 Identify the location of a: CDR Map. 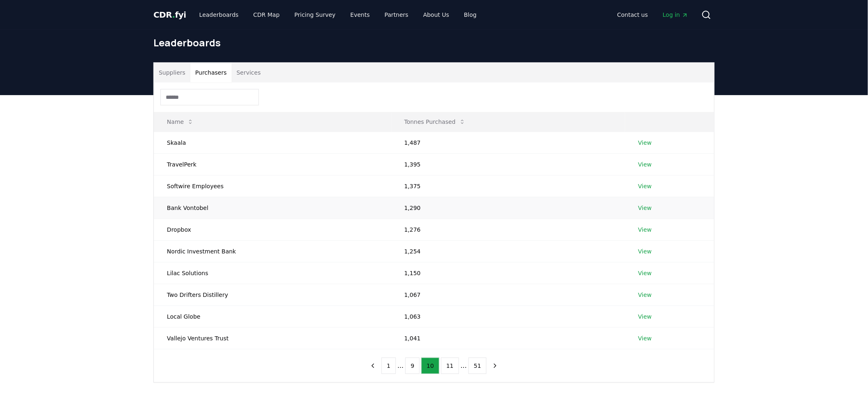
(267, 15).